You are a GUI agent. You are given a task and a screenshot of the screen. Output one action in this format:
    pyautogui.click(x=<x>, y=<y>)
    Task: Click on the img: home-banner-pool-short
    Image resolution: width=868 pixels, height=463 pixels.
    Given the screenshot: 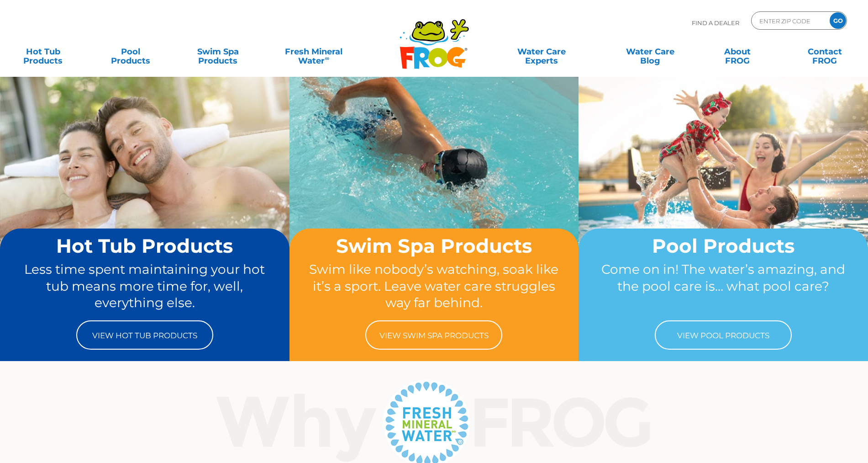 What is the action you would take?
    pyautogui.click(x=724, y=184)
    